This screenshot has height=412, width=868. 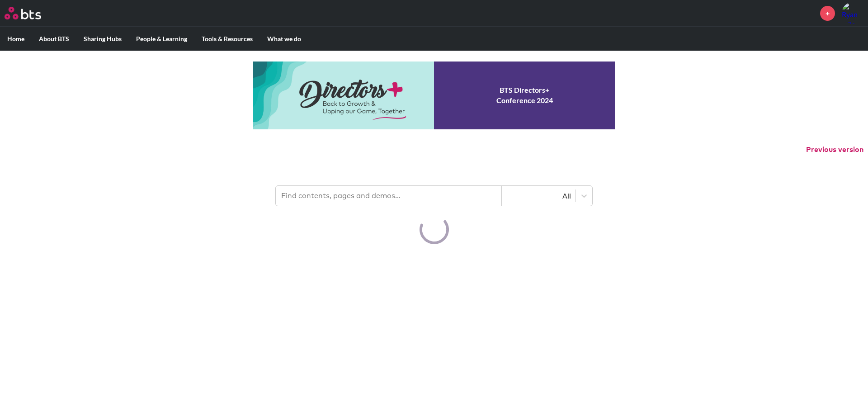 What do you see at coordinates (853, 13) in the screenshot?
I see `a: Profile` at bounding box center [853, 13].